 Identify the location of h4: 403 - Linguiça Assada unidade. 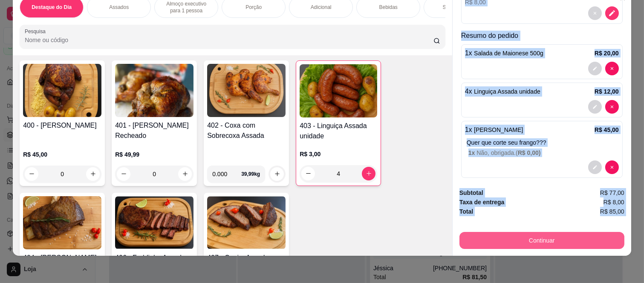
(338, 132).